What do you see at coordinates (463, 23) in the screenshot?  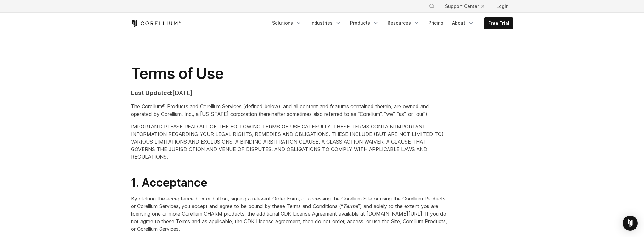 I see `a: About` at bounding box center [463, 23].